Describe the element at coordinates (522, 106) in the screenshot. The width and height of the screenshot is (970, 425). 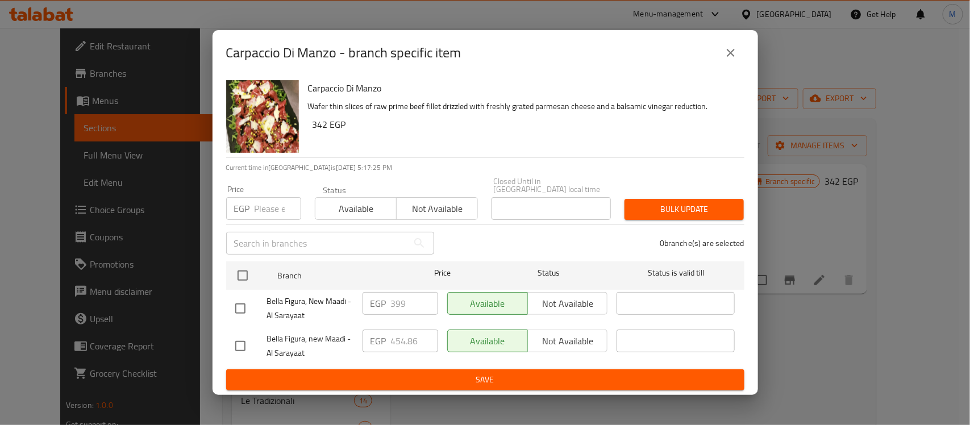
I see `p: Wafer thin slices of raw prime beef fillet drizzled with freshly grated parmesan cheese and a bal...` at that location.